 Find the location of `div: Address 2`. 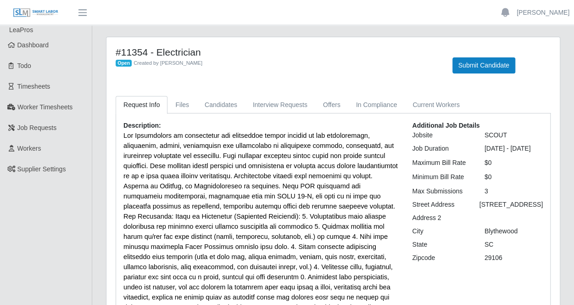

div: Address 2 is located at coordinates (441, 217).